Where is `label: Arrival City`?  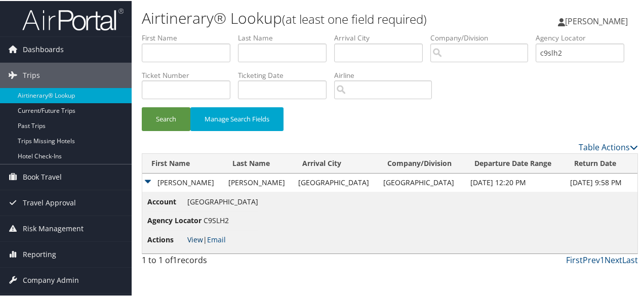 label: Arrival City is located at coordinates (382, 37).